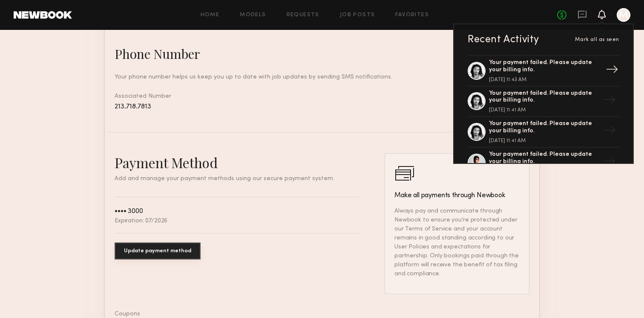 Image resolution: width=644 pixels, height=318 pixels. I want to click on div: Phone Number, so click(157, 54).